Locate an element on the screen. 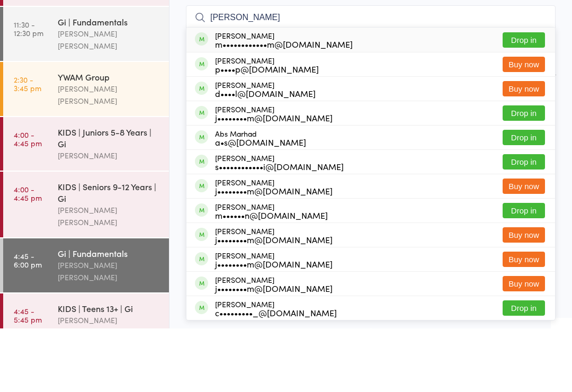 This screenshot has height=392, width=572. div: Any location is located at coordinates (102, 35).